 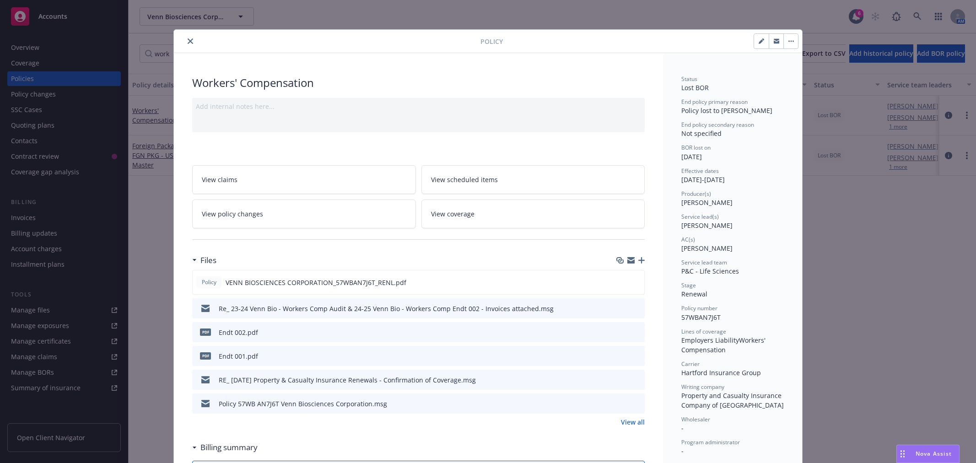 What do you see at coordinates (464, 179) in the screenshot?
I see `span: View scheduled items` at bounding box center [464, 179].